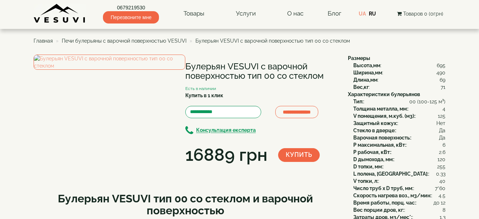 Image resolution: width=479 pixels, height=219 pixels. What do you see at coordinates (194, 14) in the screenshot?
I see `a: Товары` at bounding box center [194, 14].